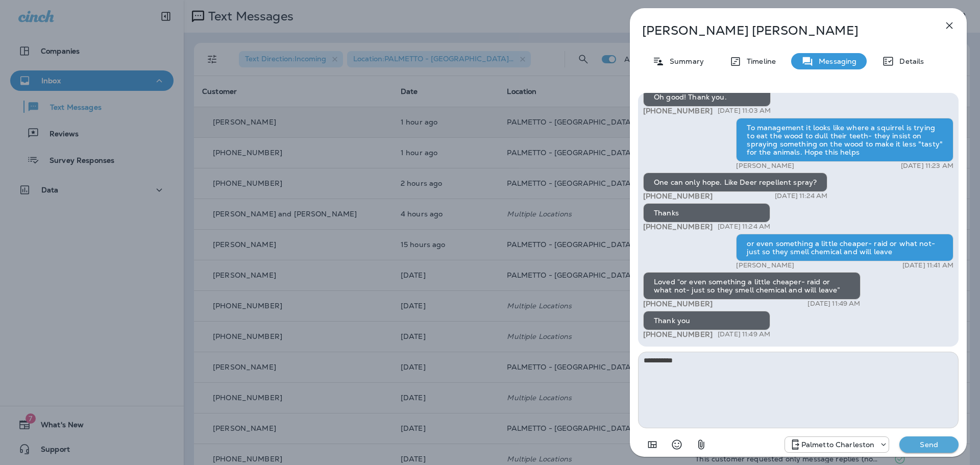 This screenshot has height=465, width=980. Describe the element at coordinates (845, 248) in the screenshot. I see `div: or even something a little cheaper- raid or what not- just so they smell chemical and will leave` at that location.